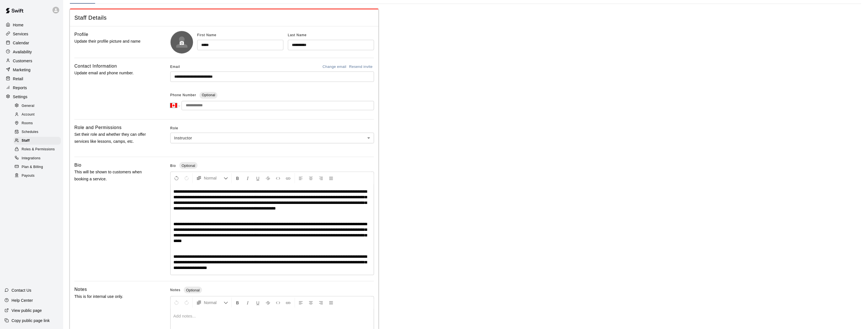  I want to click on a: Payouts, so click(38, 176).